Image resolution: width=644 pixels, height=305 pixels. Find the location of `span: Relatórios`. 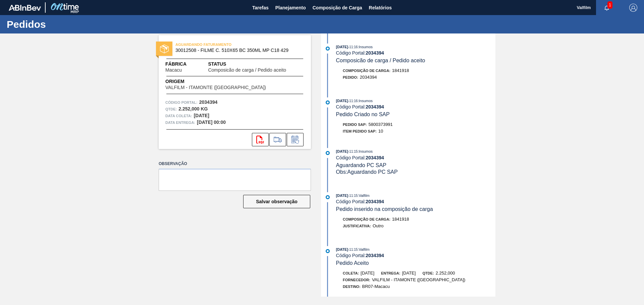

span: Relatórios is located at coordinates (380, 8).